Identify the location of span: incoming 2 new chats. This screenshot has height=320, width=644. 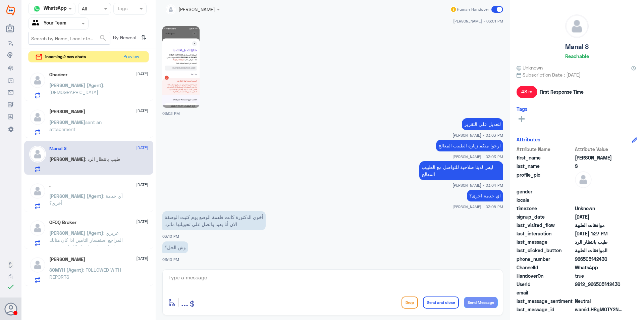
(65, 57).